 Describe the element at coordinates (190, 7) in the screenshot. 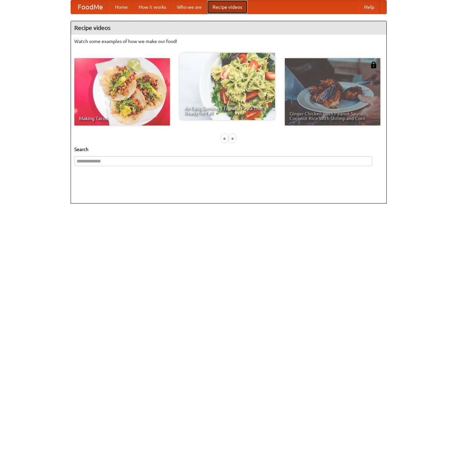

I see `a: Who we are` at that location.